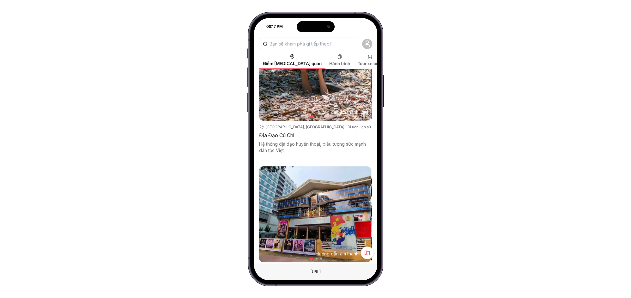  Describe the element at coordinates (309, 44) in the screenshot. I see `input: Bạn sẽ khám phá gì tiếp theo?` at that location.